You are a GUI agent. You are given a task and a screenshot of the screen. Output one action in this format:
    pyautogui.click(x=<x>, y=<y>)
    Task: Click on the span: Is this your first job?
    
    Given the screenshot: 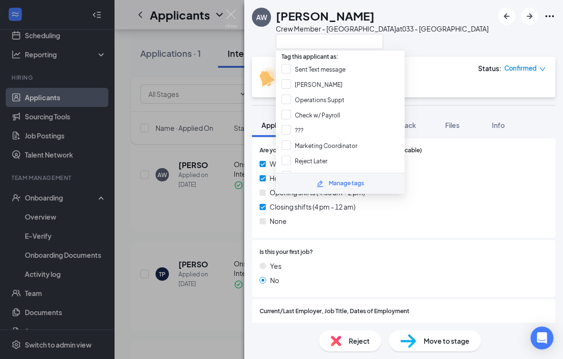 What is the action you would take?
    pyautogui.click(x=286, y=252)
    